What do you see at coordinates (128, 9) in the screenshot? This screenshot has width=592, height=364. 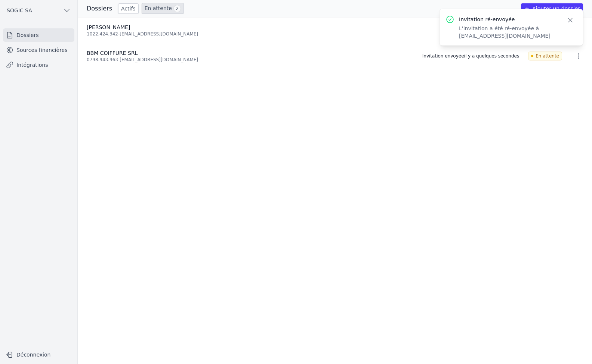 I see `a: Actifs` at bounding box center [128, 9].